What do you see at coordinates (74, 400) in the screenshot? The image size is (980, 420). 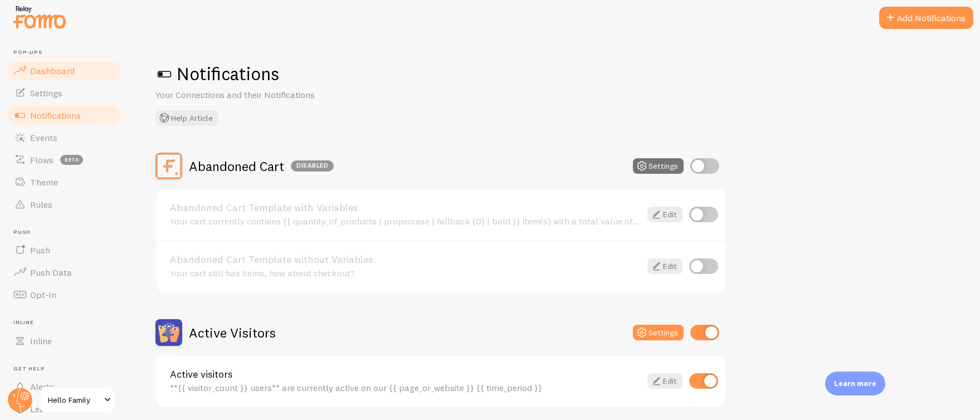 I see `span: Hello Family` at bounding box center [74, 400].